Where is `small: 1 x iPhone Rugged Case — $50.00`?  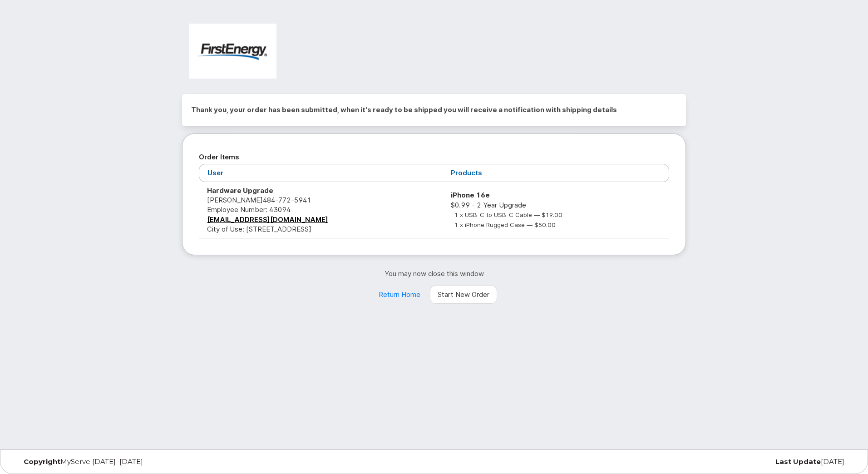
small: 1 x iPhone Rugged Case — $50.00 is located at coordinates (505, 225).